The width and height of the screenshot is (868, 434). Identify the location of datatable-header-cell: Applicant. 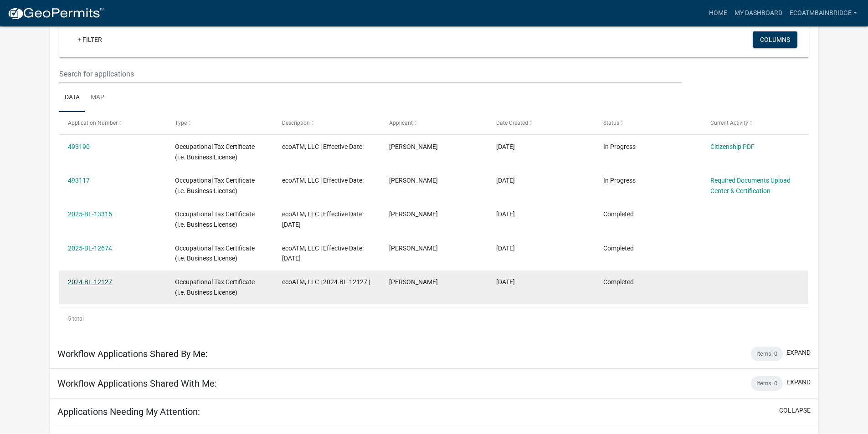
(434, 123).